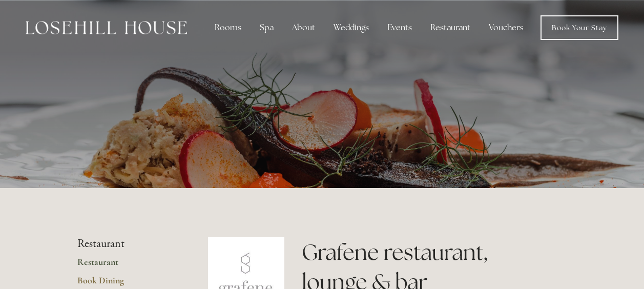 Image resolution: width=644 pixels, height=289 pixels. Describe the element at coordinates (266, 27) in the screenshot. I see `div: Spa` at that location.